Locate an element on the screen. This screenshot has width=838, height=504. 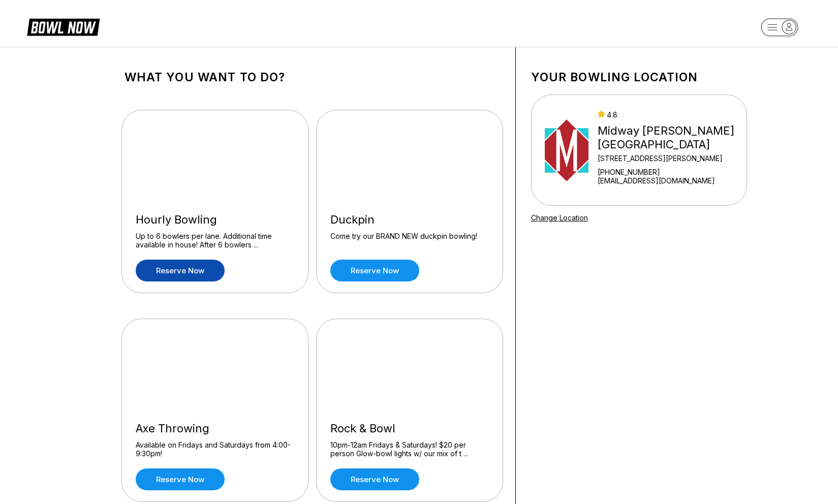
img: Hourly Bowling is located at coordinates (216, 156).